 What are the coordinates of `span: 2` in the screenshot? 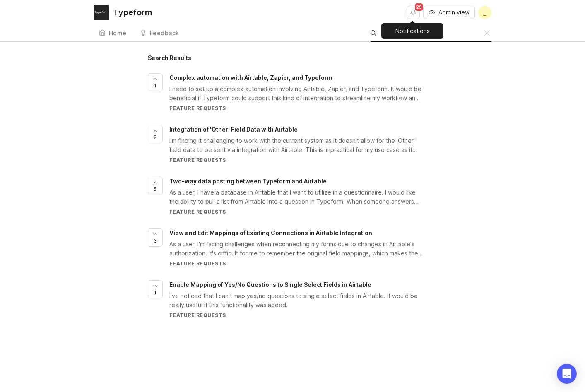 It's located at (155, 137).